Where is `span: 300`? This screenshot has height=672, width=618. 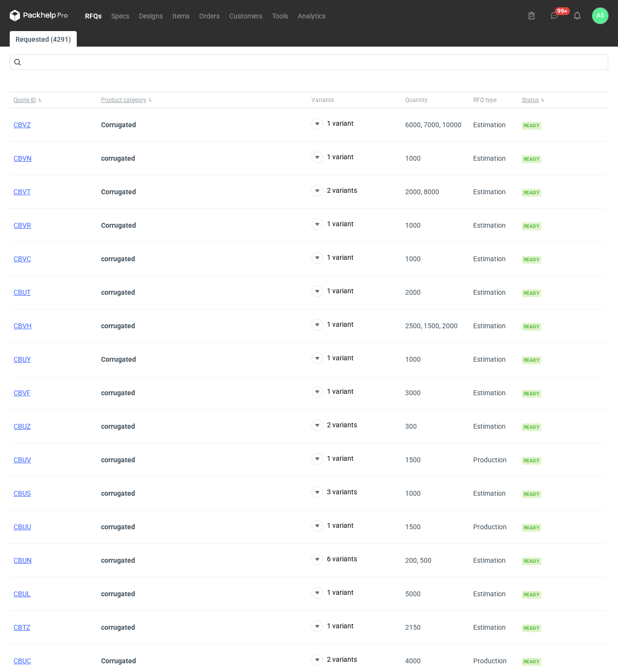
span: 300 is located at coordinates (411, 426).